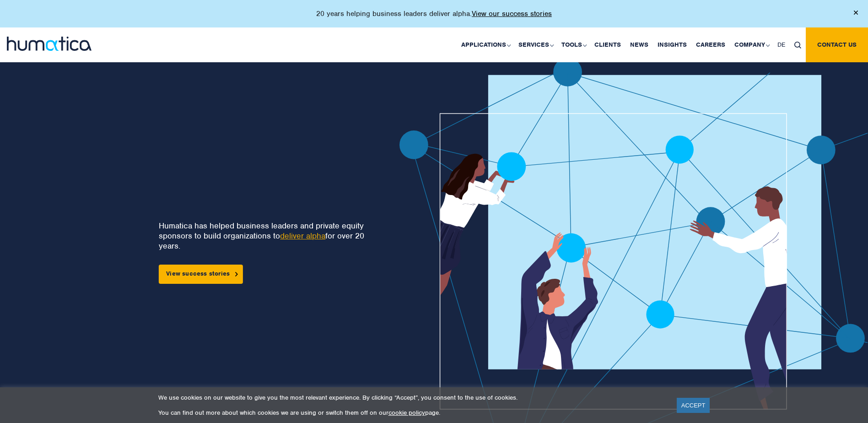  I want to click on a: Tools, so click(574, 45).